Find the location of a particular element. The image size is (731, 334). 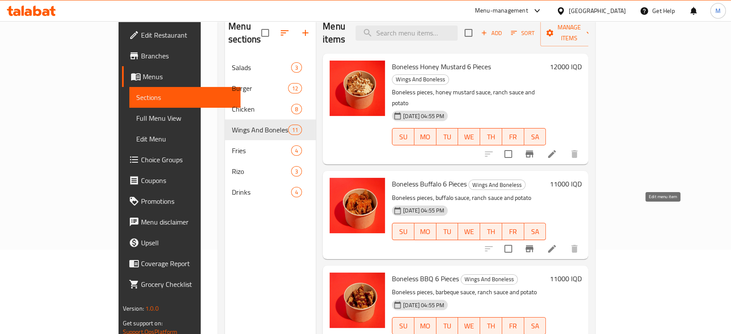

input: search is located at coordinates (406, 33).